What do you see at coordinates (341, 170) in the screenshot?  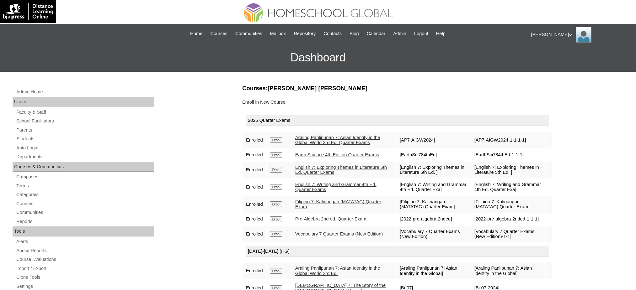 I see `a: English 7: Exploring Themes in Literature 5th Ed. Quarter Exams` at bounding box center [341, 170].